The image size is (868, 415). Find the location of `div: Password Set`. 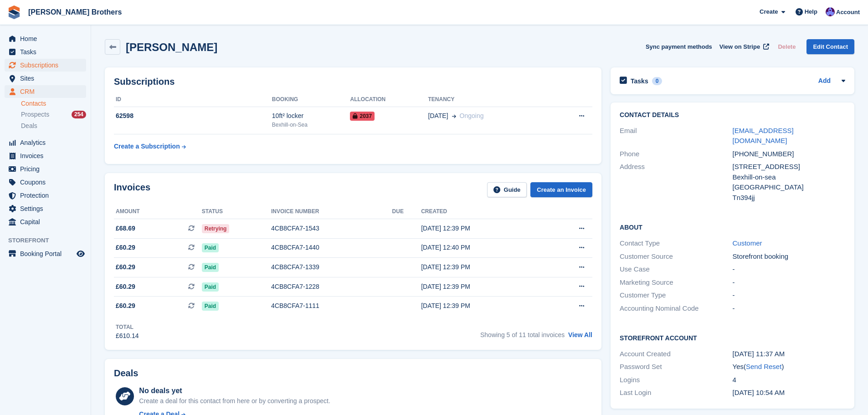

div: Password Set is located at coordinates (676, 366).